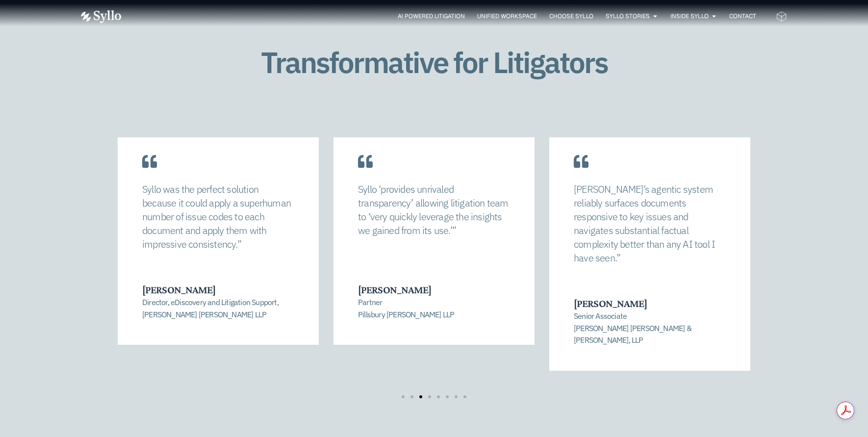 The image size is (868, 437). I want to click on p: Syllo was the perfect solution because it could apply a superhuman number of issue codes to each ..., so click(218, 217).